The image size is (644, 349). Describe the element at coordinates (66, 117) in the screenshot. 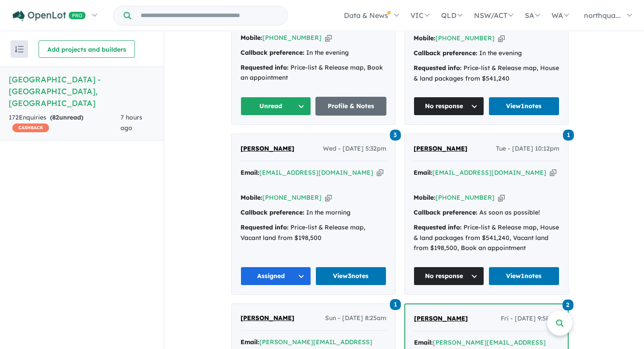

I see `strong: ( unread)` at that location.